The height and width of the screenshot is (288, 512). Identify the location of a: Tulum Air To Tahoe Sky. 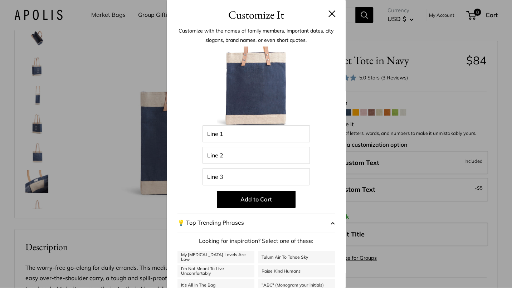
(296, 257).